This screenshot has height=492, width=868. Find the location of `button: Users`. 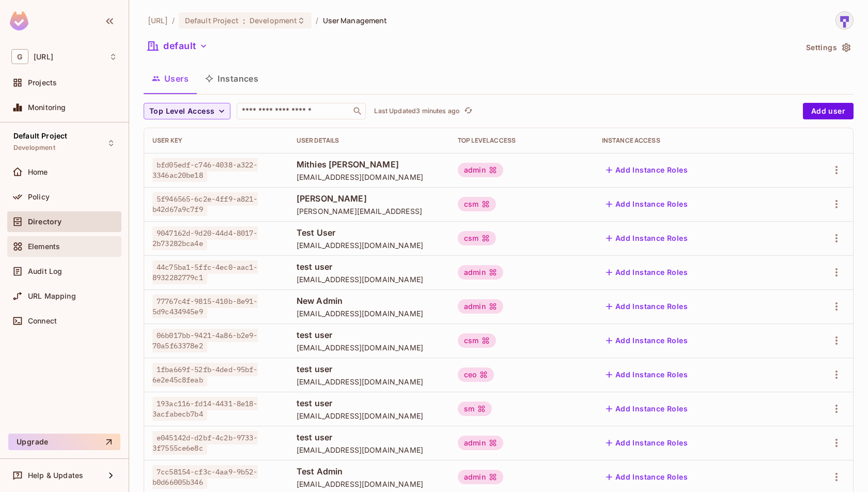

button: Users is located at coordinates (170, 79).